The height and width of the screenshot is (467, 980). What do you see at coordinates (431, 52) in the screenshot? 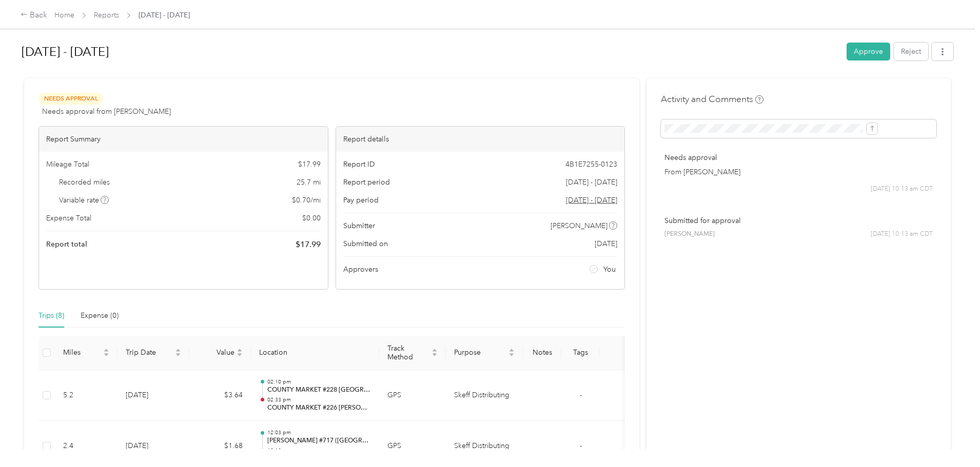
I see `h1: Sep 28 - Oct 11, 2025` at bounding box center [431, 52].